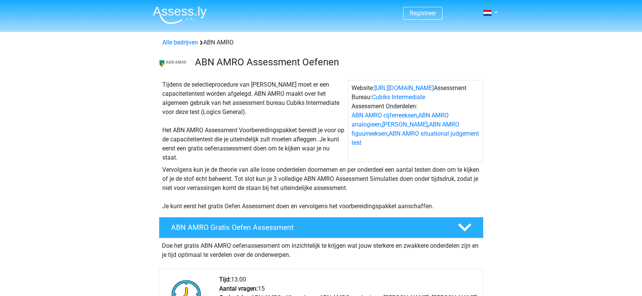  I want to click on div: Vervolgens kun je de theorie van alle losse onderdelen doornemen en per onderdeel een aantal test..., so click(321, 188).